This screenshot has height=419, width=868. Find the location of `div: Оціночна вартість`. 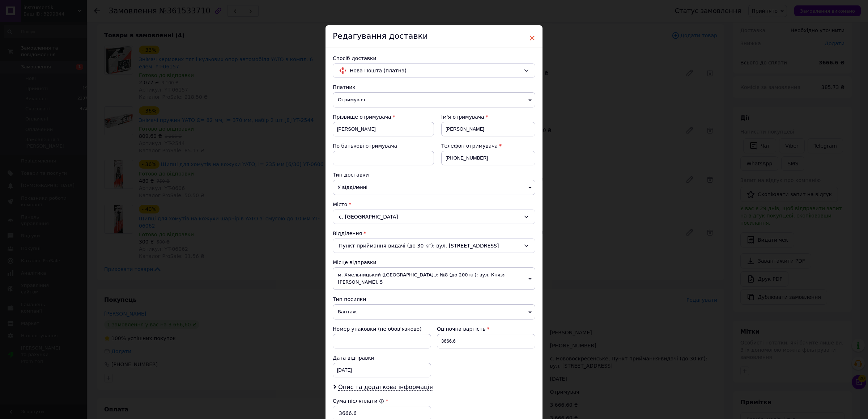

div: Оціночна вартість is located at coordinates (486, 329).